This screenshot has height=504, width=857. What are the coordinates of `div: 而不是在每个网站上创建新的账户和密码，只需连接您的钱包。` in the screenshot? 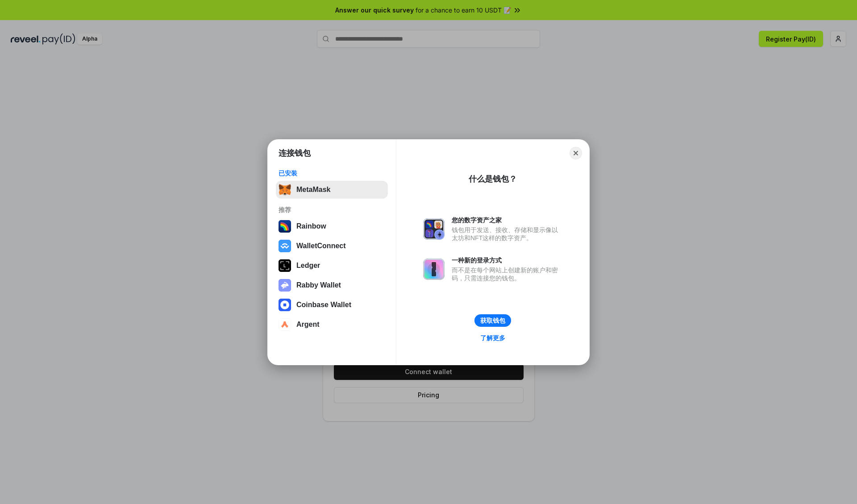 It's located at (507, 274).